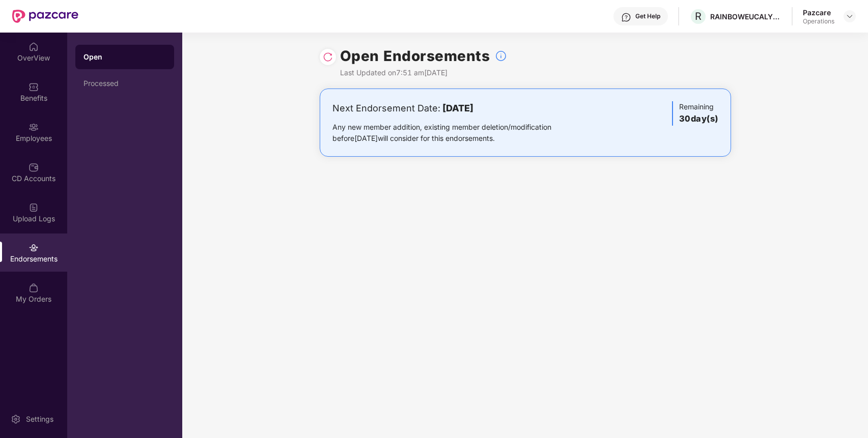 The height and width of the screenshot is (438, 868). I want to click on img: svg+xml;base64,PHN2ZyBpZD0iTXlfT3JkZXJzIiBkYXRhLW5hbWU9Ik15IE9yZGVycyIgeG1sbnM9Imh0dHA6Ly93d3cudz..., so click(33, 288).